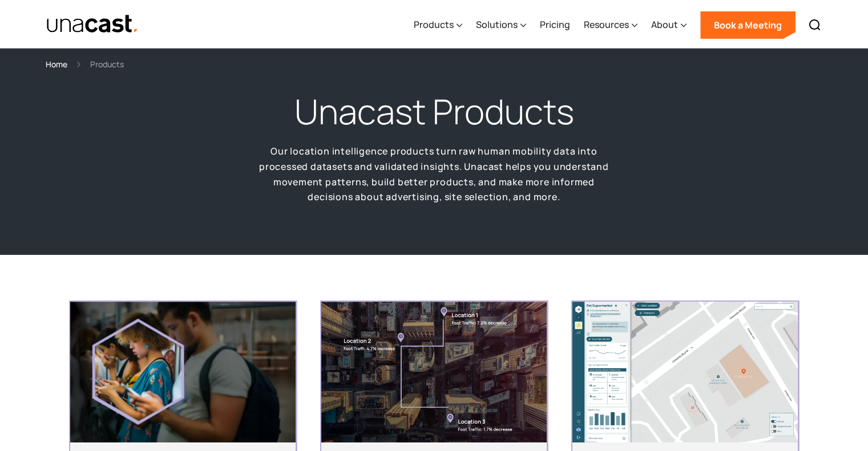 Image resolution: width=868 pixels, height=451 pixels. What do you see at coordinates (56, 63) in the screenshot?
I see `a: Home` at bounding box center [56, 63].